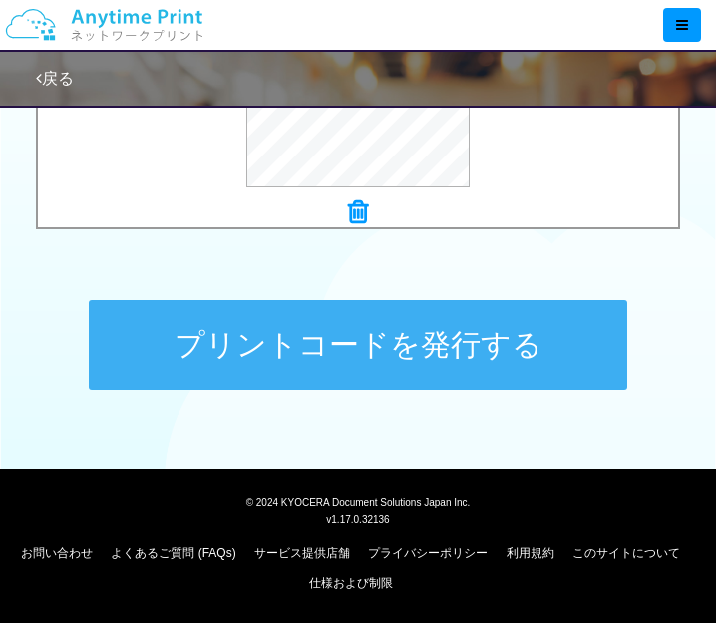  I want to click on button: プリントコードを発行する, so click(358, 345).